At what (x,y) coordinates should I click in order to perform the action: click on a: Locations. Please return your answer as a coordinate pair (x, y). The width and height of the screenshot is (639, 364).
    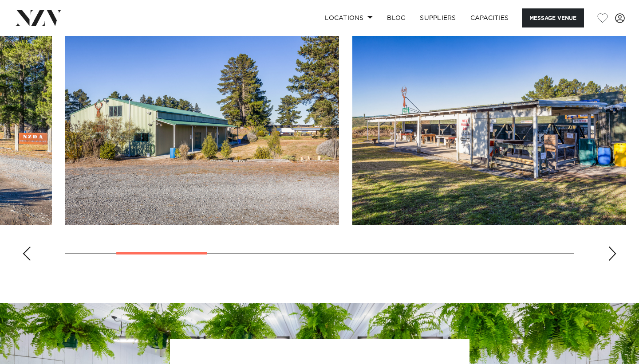
    Looking at the image, I should click on (348, 17).